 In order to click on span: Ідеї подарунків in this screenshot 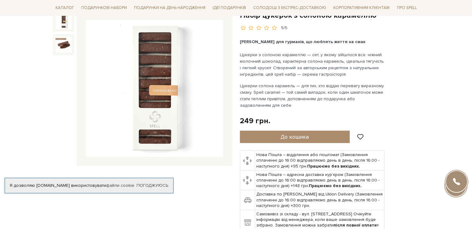, I will do `click(229, 8)`.